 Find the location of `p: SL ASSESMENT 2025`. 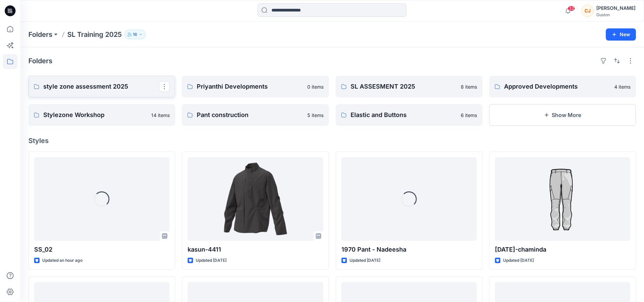

p: SL ASSESMENT 2025 is located at coordinates (404, 87).